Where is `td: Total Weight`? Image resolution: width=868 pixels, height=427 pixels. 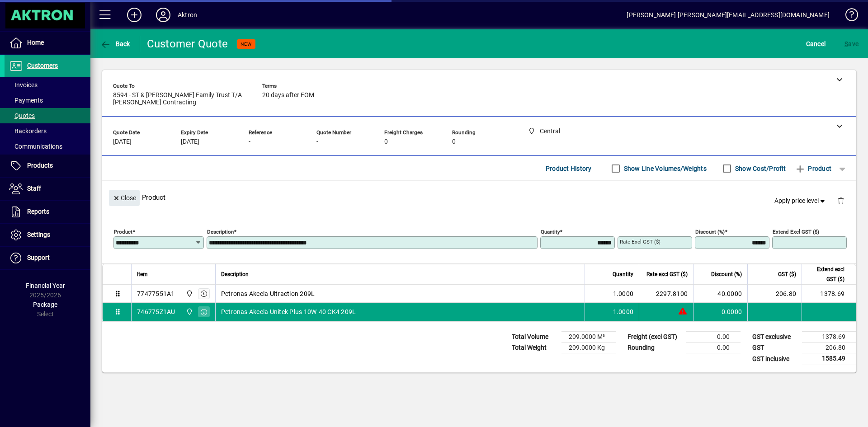
td: Total Weight is located at coordinates (534, 347).